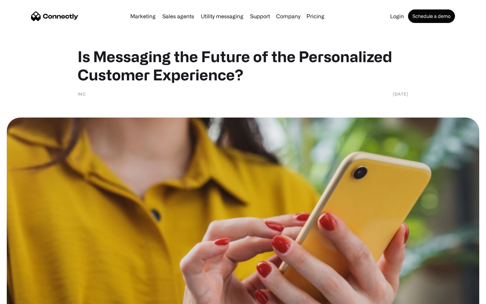  Describe the element at coordinates (260, 16) in the screenshot. I see `a: Support` at that location.